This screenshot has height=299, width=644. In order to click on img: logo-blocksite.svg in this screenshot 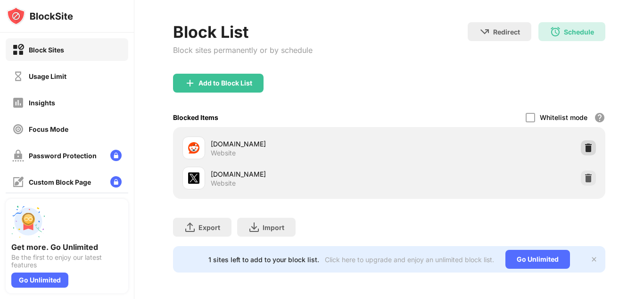, I will do `click(39, 16)`.